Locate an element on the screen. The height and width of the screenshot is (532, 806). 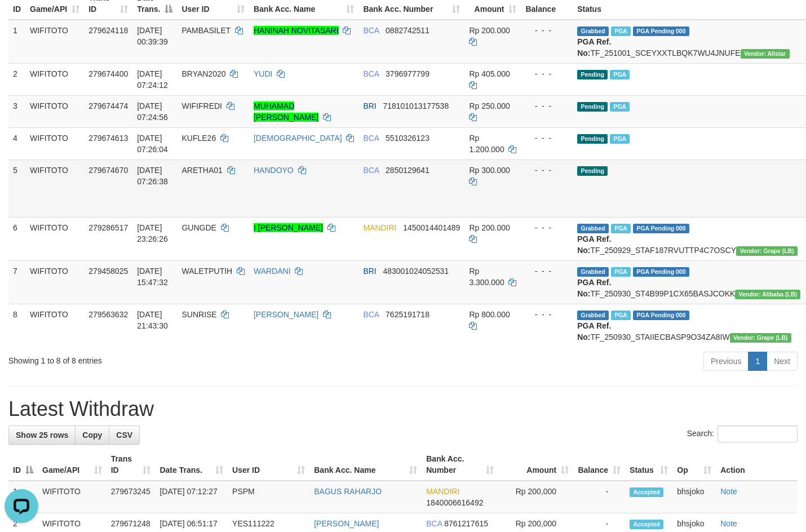
span: GUNGDE is located at coordinates (198, 228).